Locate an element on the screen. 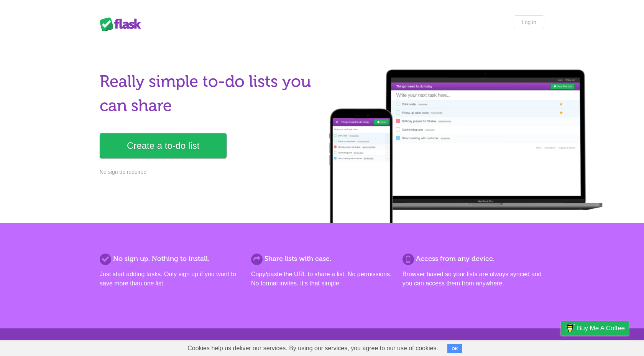  h2: No sign up. Nothing to install. is located at coordinates (171, 259).